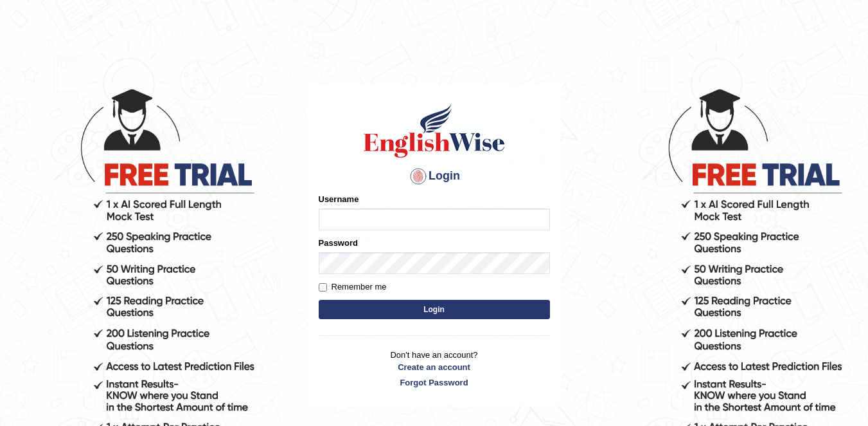 The image size is (868, 426). Describe the element at coordinates (434, 382) in the screenshot. I see `a: Forgot Password` at that location.